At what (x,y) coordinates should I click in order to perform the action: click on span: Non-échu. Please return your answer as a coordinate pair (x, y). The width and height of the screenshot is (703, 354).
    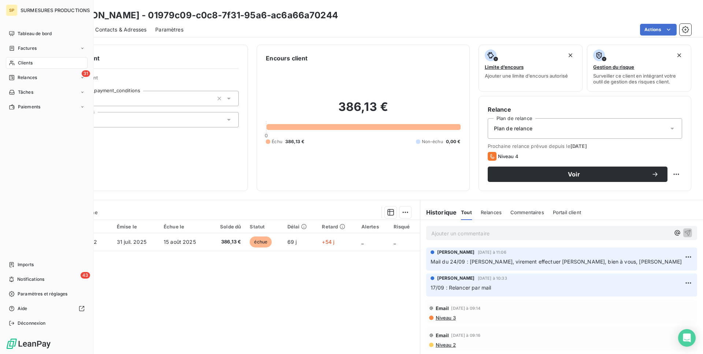
    Looking at the image, I should click on (433, 142).